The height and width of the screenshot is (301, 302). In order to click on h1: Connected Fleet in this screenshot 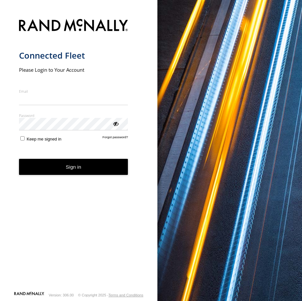, I will do `click(73, 55)`.